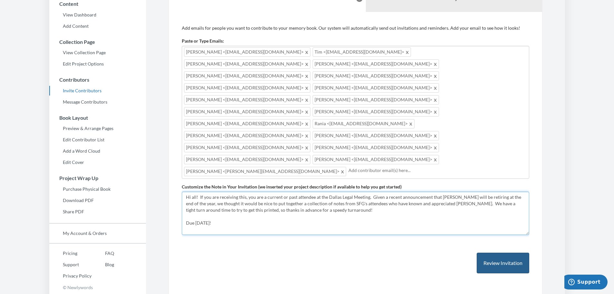  What do you see at coordinates (98, 162) in the screenshot?
I see `a: Edit Cover` at bounding box center [98, 162].